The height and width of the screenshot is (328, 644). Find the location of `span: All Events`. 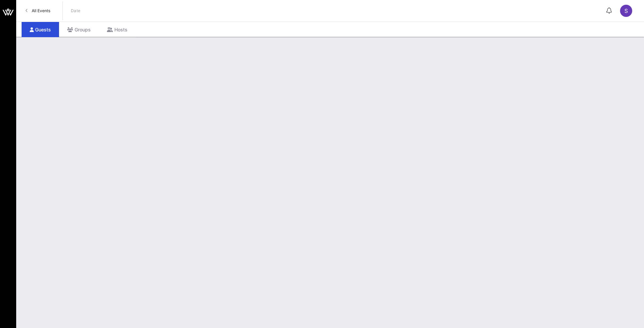

span: All Events is located at coordinates (40, 10).